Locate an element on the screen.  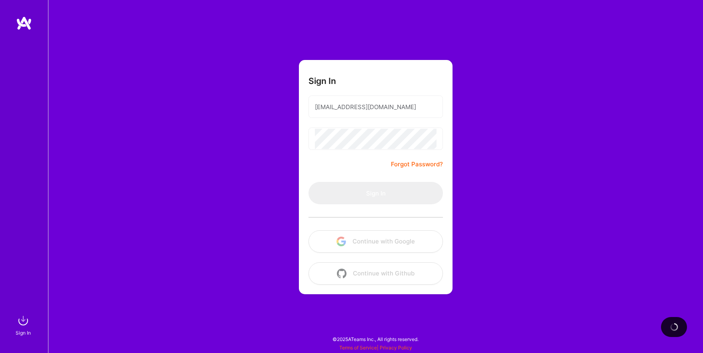
div: Sign In is located at coordinates (23, 333).